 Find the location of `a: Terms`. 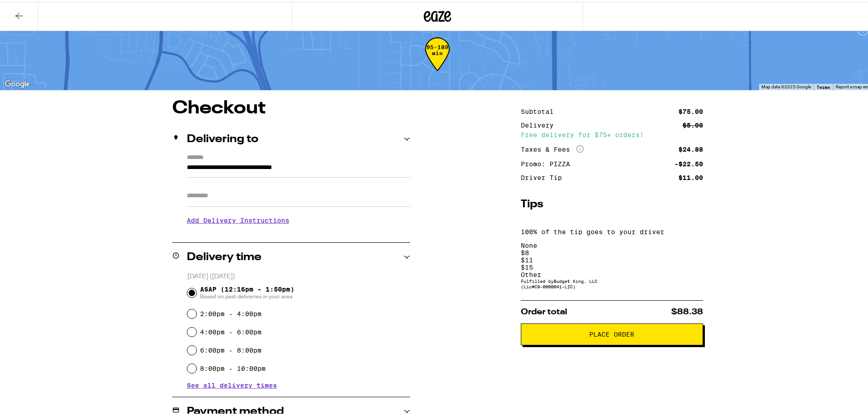

a: Terms is located at coordinates (823, 85).